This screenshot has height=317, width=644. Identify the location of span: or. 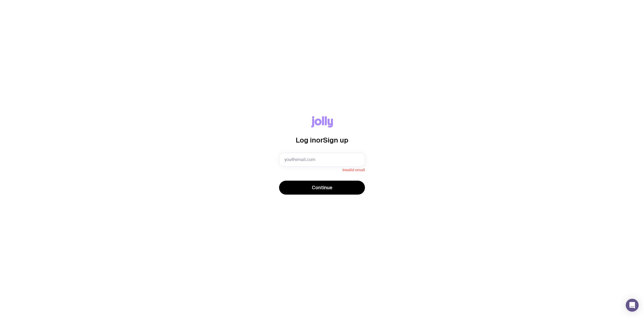
(320, 140).